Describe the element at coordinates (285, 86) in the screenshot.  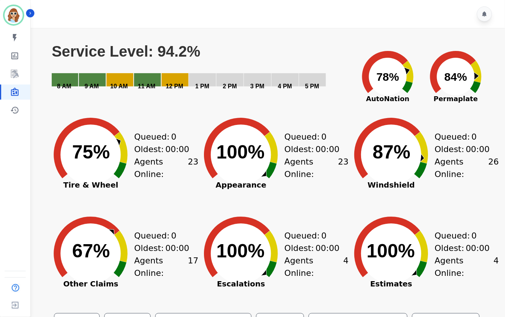
I see `text: 4 PM` at that location.